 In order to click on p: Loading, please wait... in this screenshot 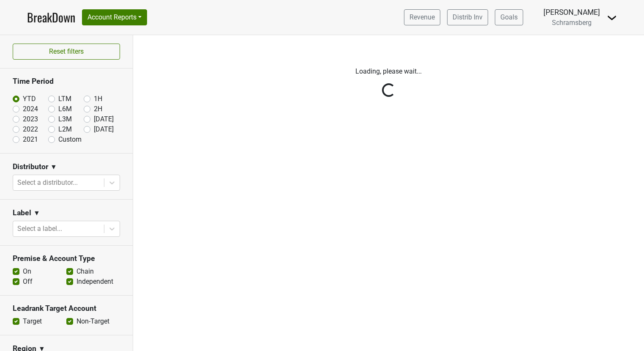, I will do `click(389, 72)`.